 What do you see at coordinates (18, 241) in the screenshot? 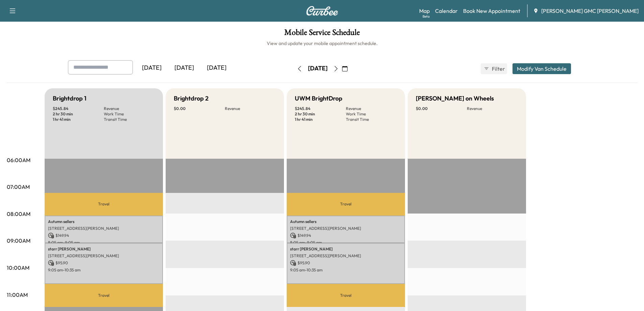
I see `p: 09:00AM` at bounding box center [18, 241].